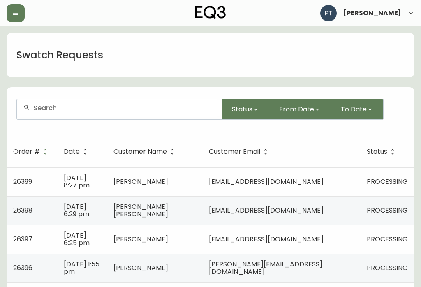  I want to click on span: 26396, so click(23, 268).